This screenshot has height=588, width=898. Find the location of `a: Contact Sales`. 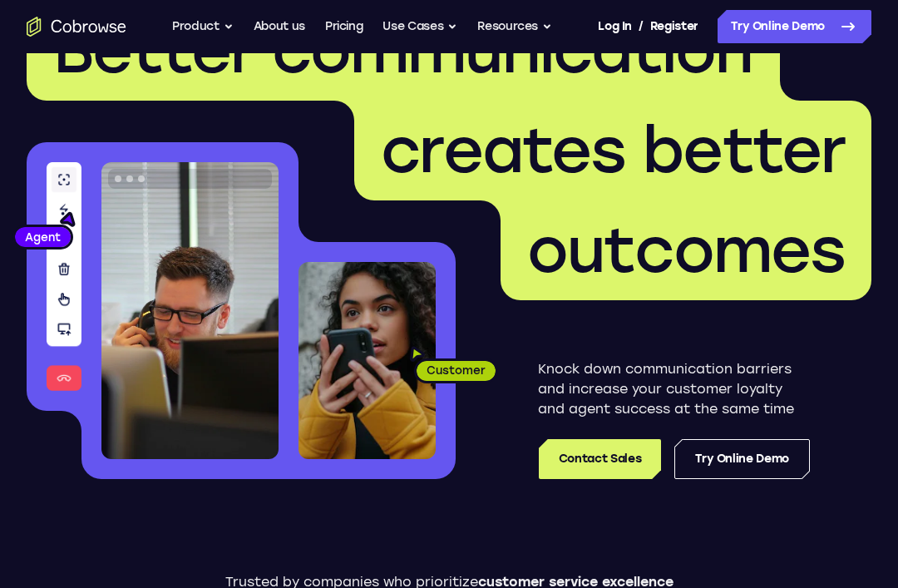

a: Contact Sales is located at coordinates (600, 459).